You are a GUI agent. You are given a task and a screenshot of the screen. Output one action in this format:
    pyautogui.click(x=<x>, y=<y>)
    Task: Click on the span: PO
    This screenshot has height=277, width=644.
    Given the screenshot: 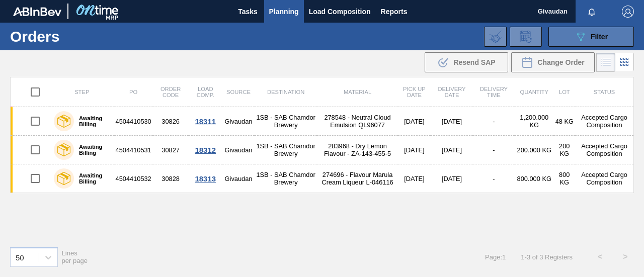 What is the action you would take?
    pyautogui.click(x=133, y=92)
    